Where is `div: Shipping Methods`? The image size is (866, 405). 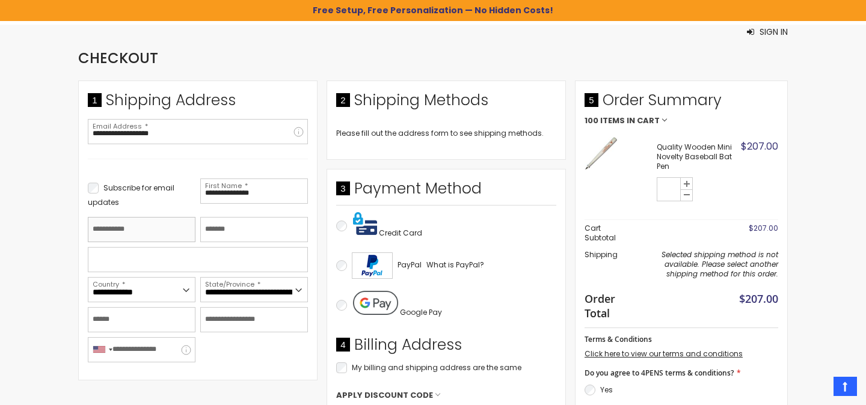
div: Shipping Methods is located at coordinates (446, 103).